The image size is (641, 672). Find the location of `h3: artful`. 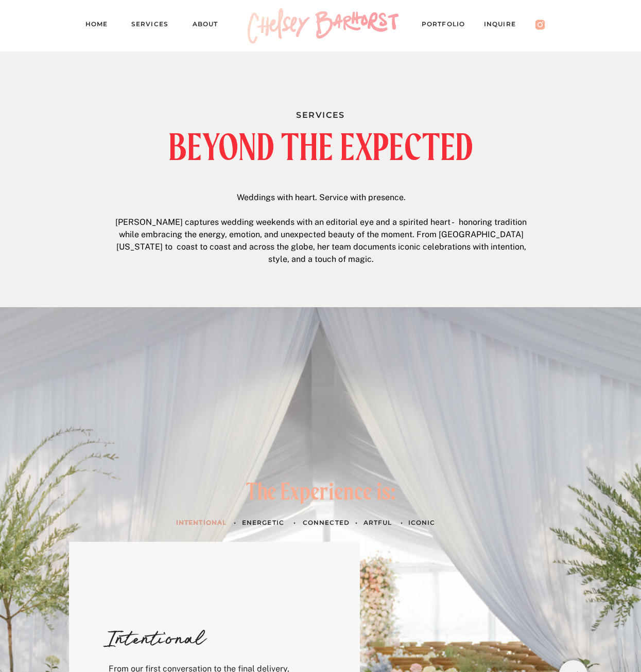

h3: artful is located at coordinates (378, 522).